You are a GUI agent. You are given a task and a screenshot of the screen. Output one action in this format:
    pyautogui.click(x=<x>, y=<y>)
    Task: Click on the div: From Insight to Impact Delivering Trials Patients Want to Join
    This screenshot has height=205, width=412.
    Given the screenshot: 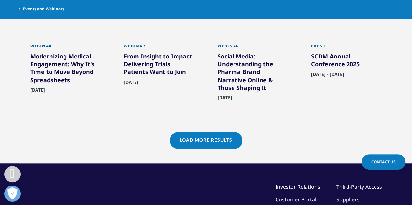 What is the action you would take?
    pyautogui.click(x=159, y=65)
    